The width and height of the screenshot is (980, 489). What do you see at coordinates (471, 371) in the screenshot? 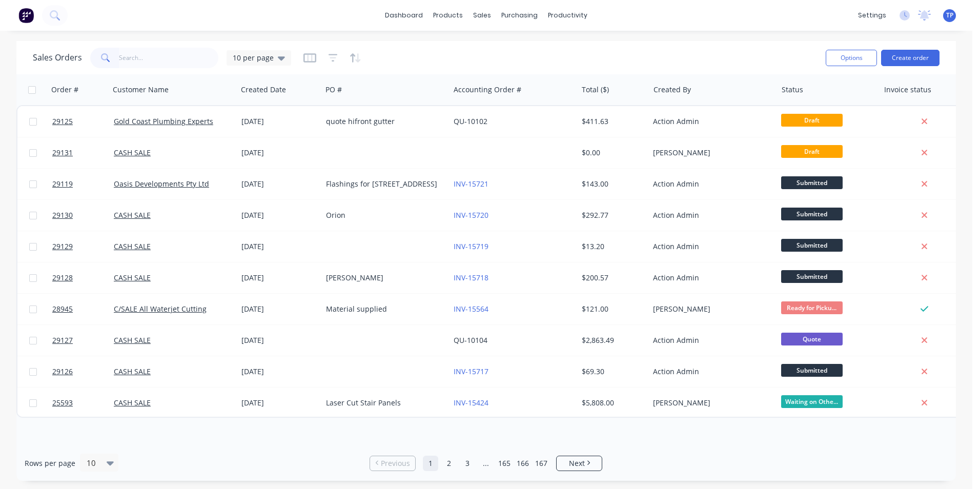
I see `a: INV-15717` at bounding box center [471, 371].